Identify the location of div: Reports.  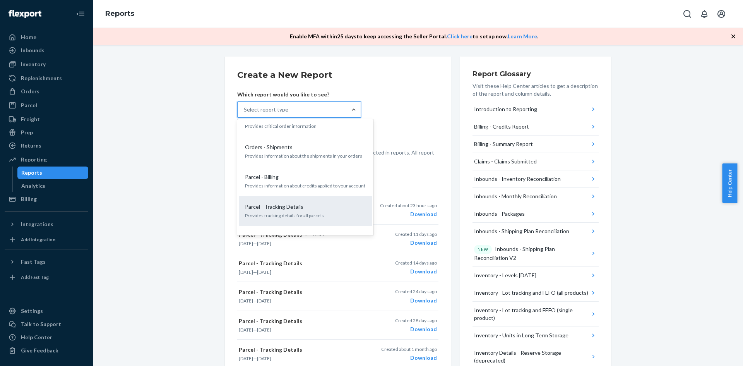
(32, 173).